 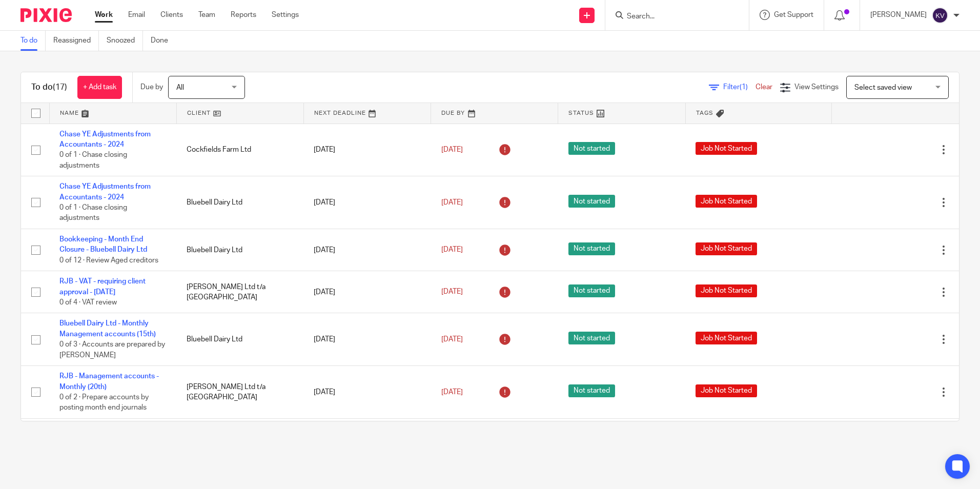 I want to click on span: Select saved view, so click(x=883, y=88).